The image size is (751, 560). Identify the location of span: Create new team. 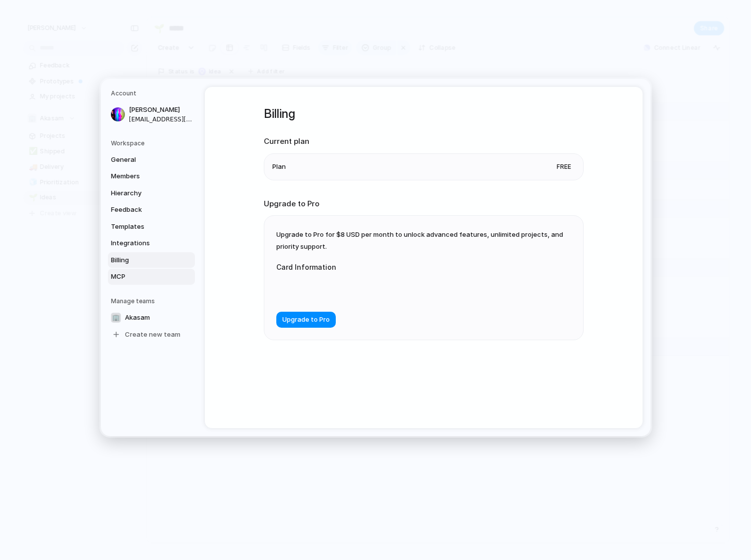
(152, 335).